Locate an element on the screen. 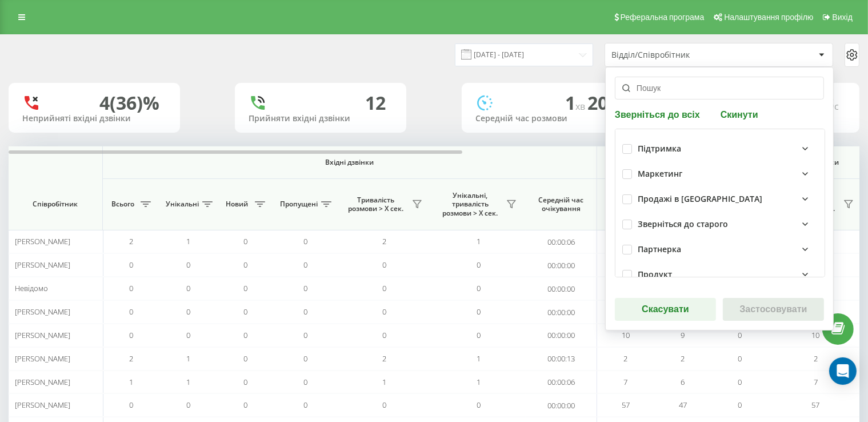  font: 9 is located at coordinates (683, 335).